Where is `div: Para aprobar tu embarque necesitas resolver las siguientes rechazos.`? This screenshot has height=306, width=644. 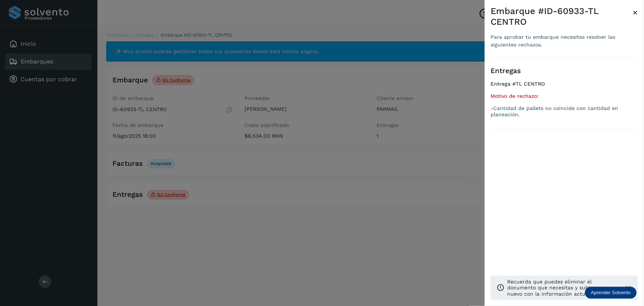 div: Para aprobar tu embarque necesitas resolver las siguientes rechazos. is located at coordinates (561, 41).